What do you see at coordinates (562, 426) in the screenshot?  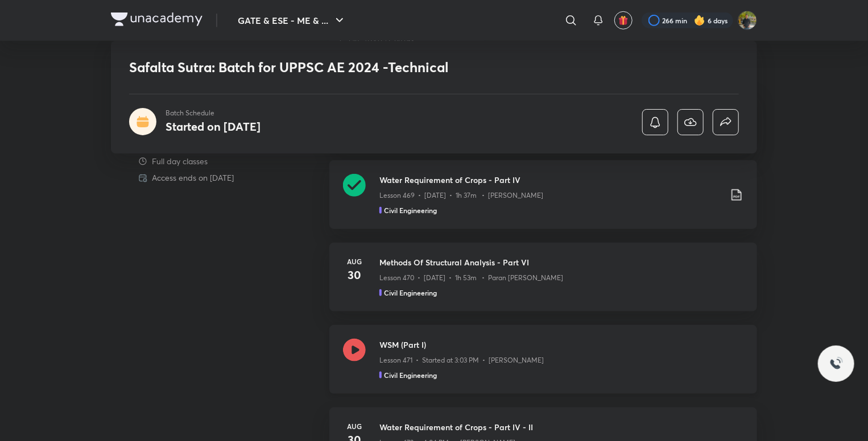 I see `h3: Water Requirement of Crops - Part IV - II` at bounding box center [562, 426].